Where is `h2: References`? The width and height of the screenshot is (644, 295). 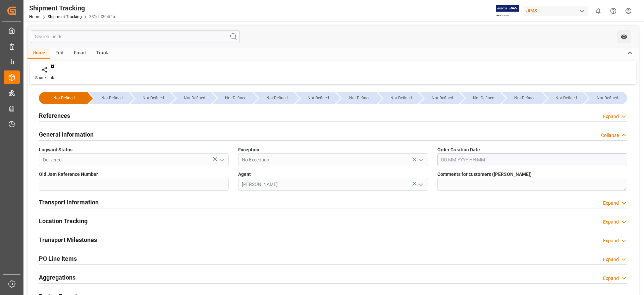 h2: References is located at coordinates (54, 116).